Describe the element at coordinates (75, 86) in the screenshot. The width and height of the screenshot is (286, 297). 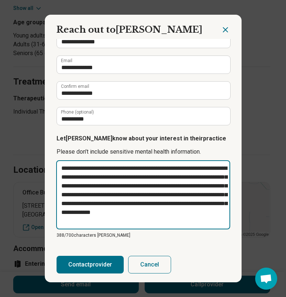
I see `label: Confirm email` at that location.